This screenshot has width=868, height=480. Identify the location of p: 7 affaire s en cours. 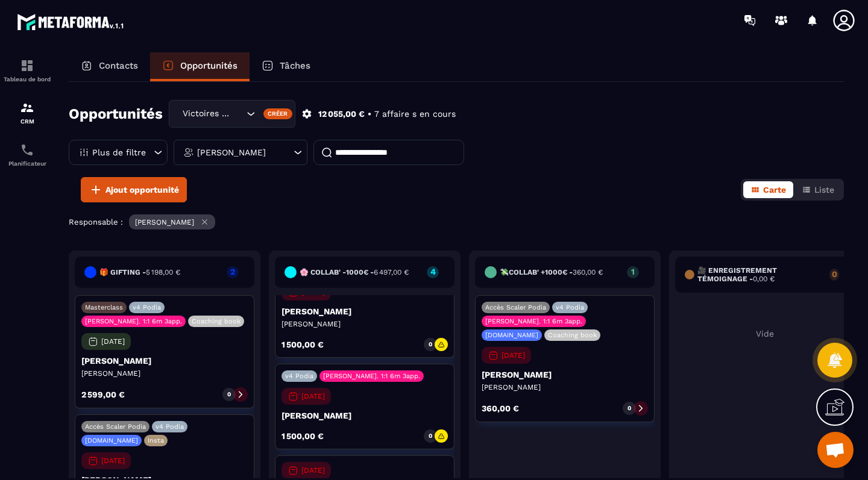
(414, 114).